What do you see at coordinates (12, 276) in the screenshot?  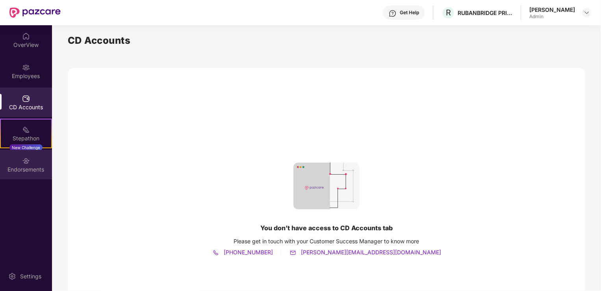 I see `img: svg+xml;base64,PHN2ZyBpZD0iU2V0dGluZy0yMHgyMCIgeG1sbnM9Imh0dHA6Ly93d3cudzMub3JnLzIwMDAvc3ZnIiB3aW...` at bounding box center [12, 276].